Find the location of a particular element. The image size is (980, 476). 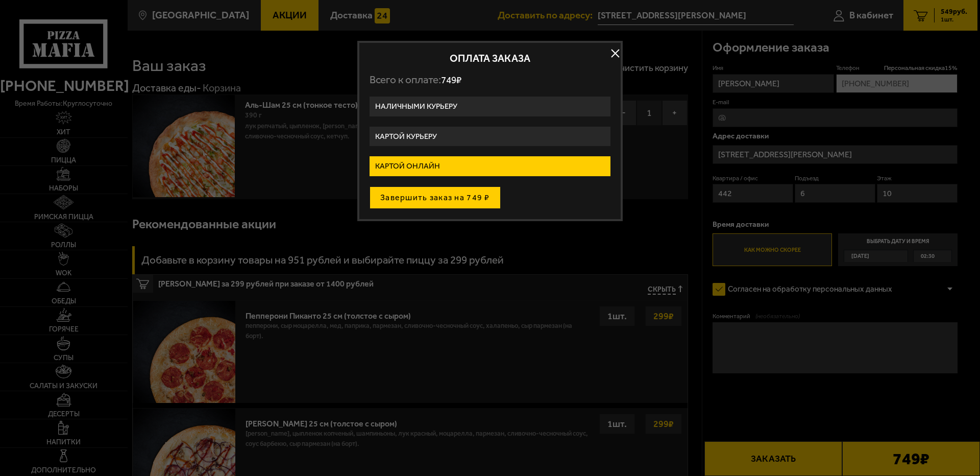

label: Наличными курьеру is located at coordinates (490, 106).